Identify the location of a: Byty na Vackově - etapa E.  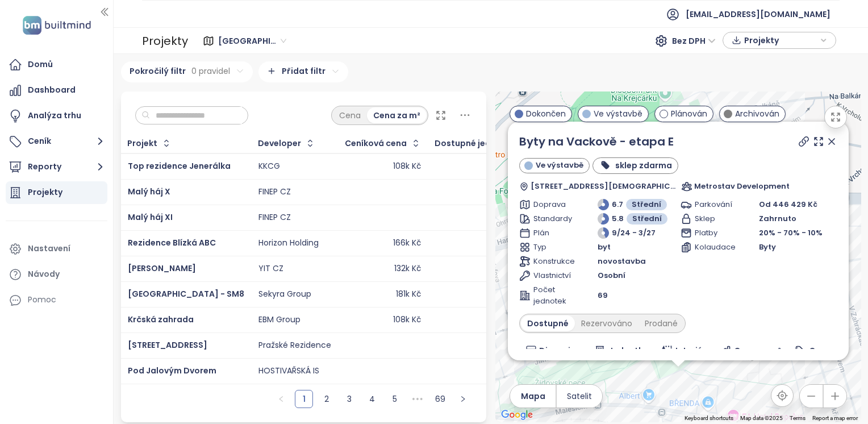
(597, 141).